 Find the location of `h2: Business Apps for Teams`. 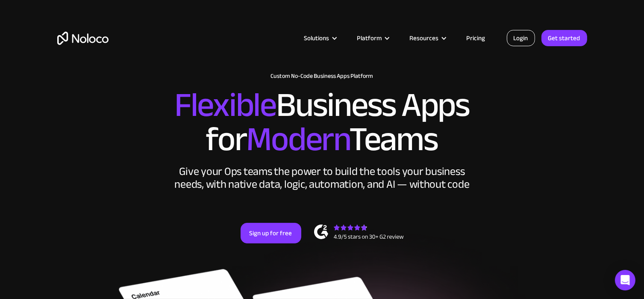

h2: Business Apps for Teams is located at coordinates (322, 122).